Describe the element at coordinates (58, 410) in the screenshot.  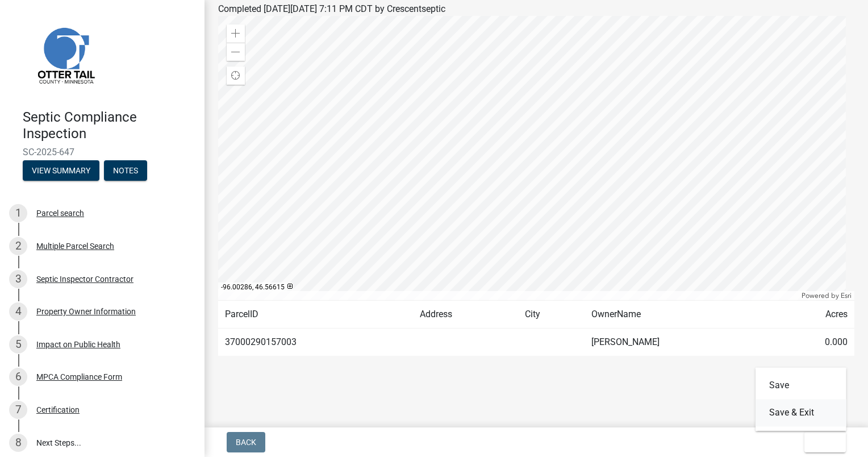
I see `div: Certification` at that location.